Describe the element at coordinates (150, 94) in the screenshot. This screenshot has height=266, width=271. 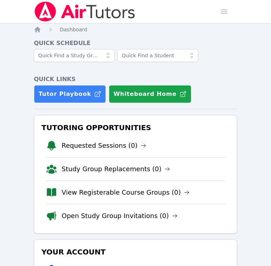
I see `button: Whiteboard Home` at that location.